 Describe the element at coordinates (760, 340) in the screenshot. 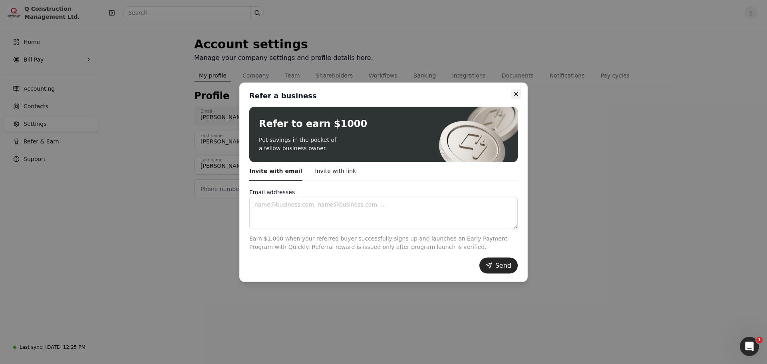

I see `span: 1` at that location.